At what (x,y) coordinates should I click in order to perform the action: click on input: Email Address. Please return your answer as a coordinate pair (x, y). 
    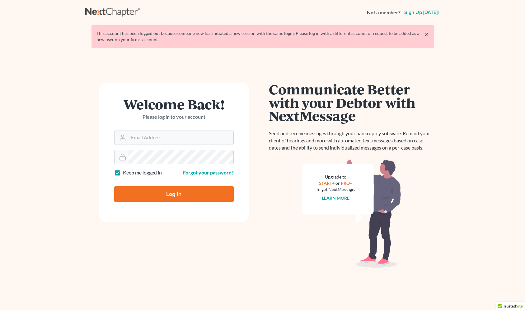
    Looking at the image, I should click on (181, 138).